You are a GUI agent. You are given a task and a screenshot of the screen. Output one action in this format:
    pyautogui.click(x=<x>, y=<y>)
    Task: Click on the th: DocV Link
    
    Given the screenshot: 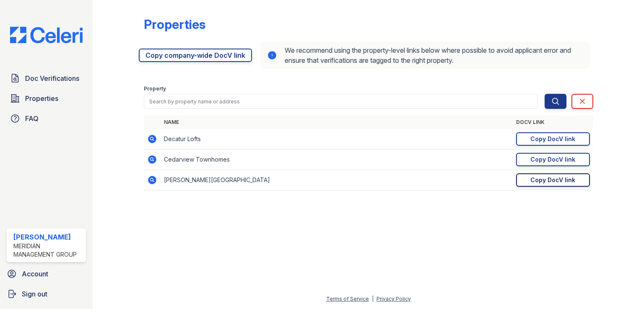 What is the action you would take?
    pyautogui.click(x=553, y=122)
    